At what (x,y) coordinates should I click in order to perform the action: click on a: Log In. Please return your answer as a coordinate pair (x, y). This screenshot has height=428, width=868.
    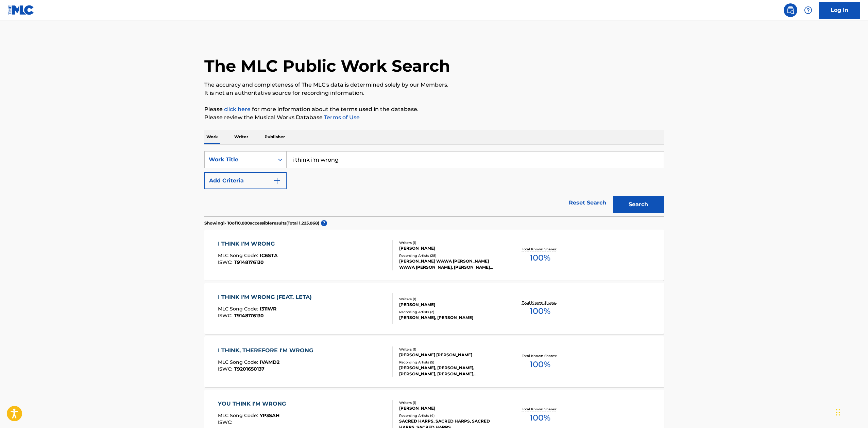
    Looking at the image, I should click on (840, 10).